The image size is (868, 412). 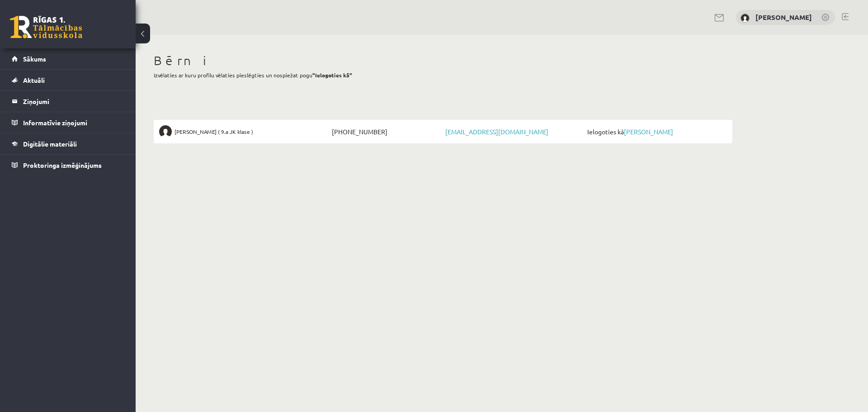 What do you see at coordinates (68, 80) in the screenshot?
I see `a: Aktuāli` at bounding box center [68, 80].